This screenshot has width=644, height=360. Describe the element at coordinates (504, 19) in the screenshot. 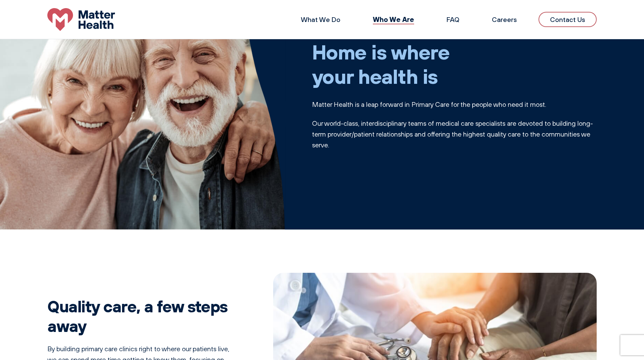

I see `a: Careers` at that location.